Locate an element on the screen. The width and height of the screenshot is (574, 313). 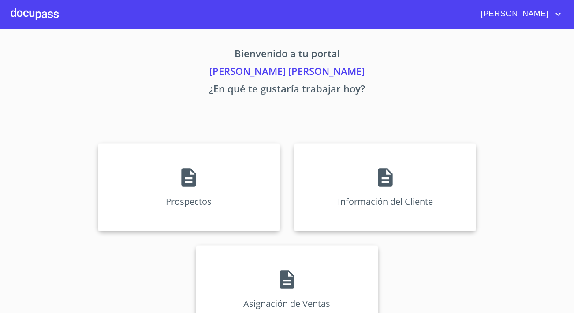
p: ¿En qué te gustaría trabajar hoy? is located at coordinates (287, 90).